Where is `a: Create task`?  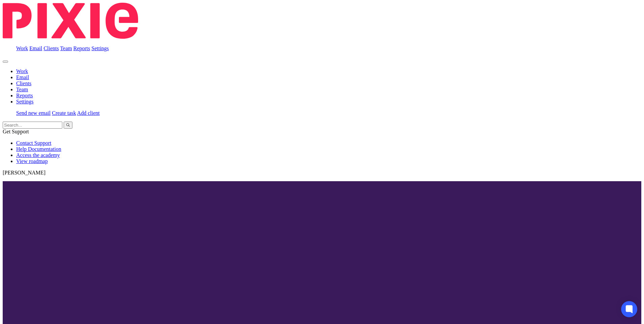
a: Create task is located at coordinates (64, 113).